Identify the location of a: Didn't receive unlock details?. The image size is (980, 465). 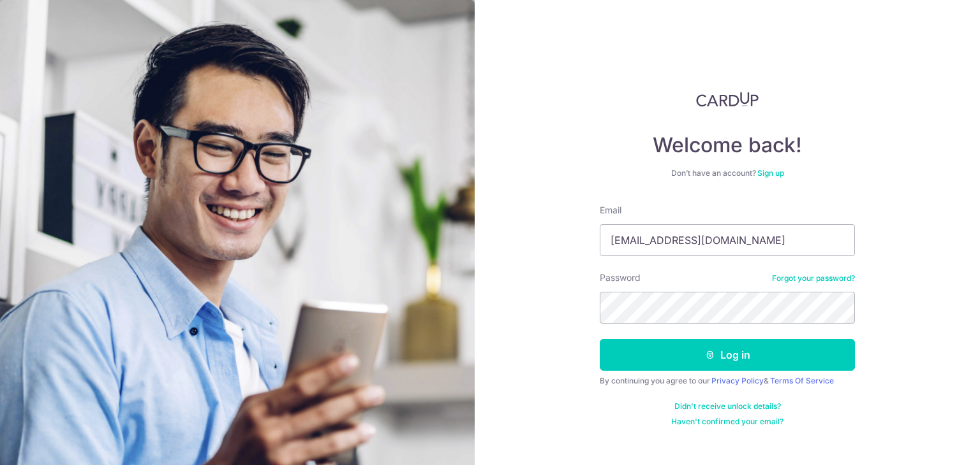
(727, 407).